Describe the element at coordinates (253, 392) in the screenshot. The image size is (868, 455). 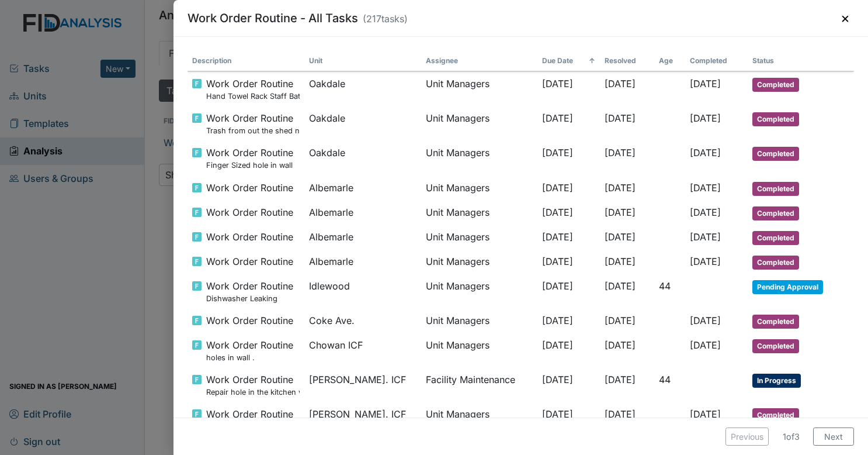
I see `small: Repair hole in the kitchen wall.` at that location.